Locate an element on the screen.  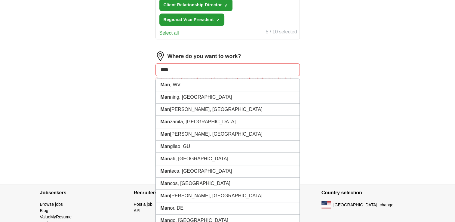
li: or, DE is located at coordinates (228, 208).